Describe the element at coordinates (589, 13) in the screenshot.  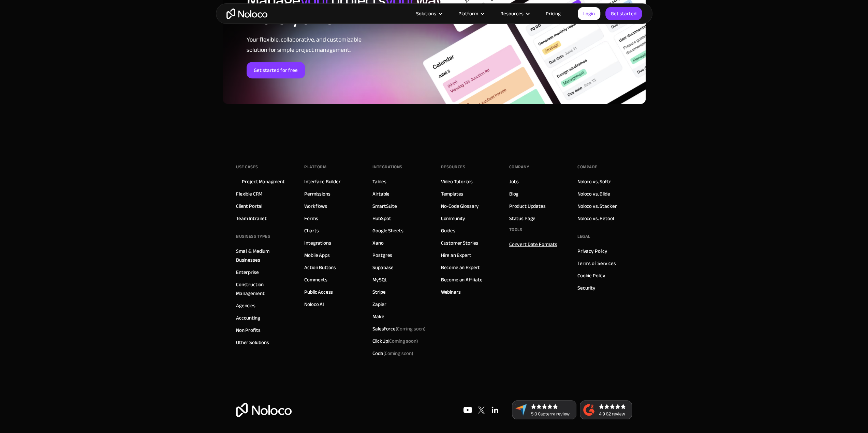
I see `a: Login` at that location.